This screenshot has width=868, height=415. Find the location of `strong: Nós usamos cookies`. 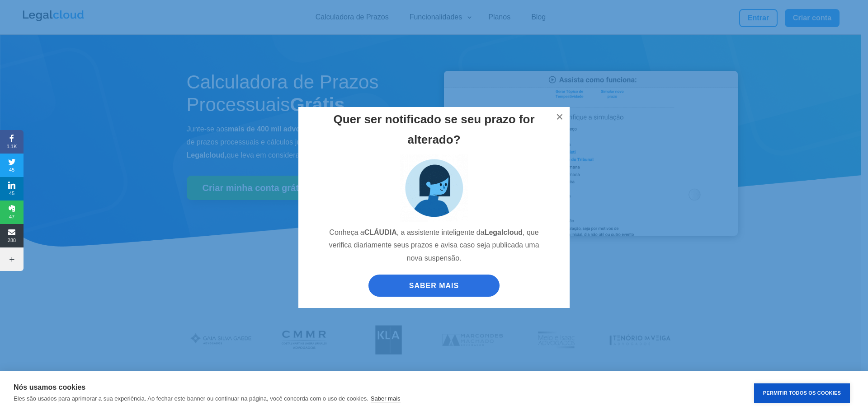

strong: Nós usamos cookies is located at coordinates (49, 387).